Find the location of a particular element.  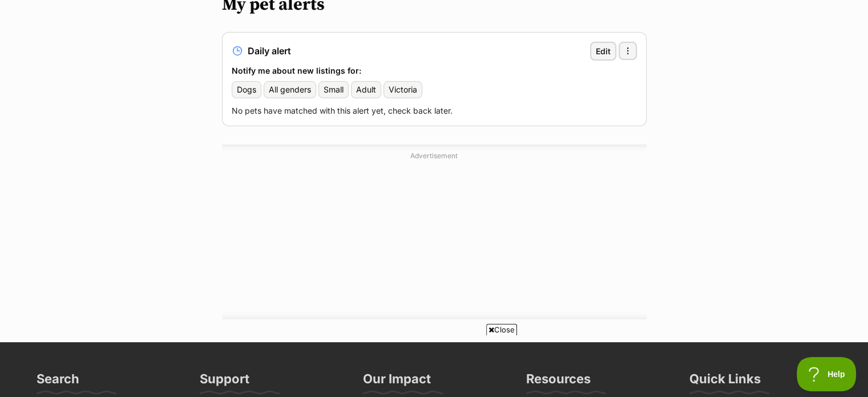

h3: Quick Links is located at coordinates (725, 382).